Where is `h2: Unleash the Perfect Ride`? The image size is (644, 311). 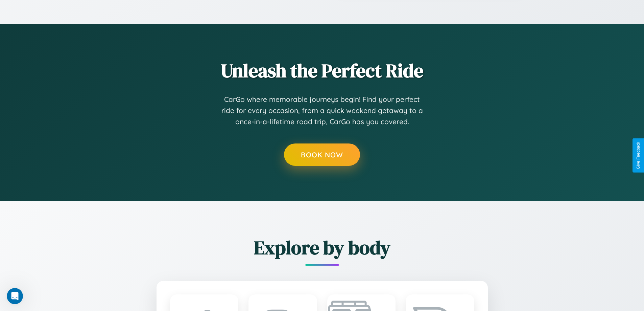
h2: Unleash the Perfect Ride is located at coordinates (322, 71).